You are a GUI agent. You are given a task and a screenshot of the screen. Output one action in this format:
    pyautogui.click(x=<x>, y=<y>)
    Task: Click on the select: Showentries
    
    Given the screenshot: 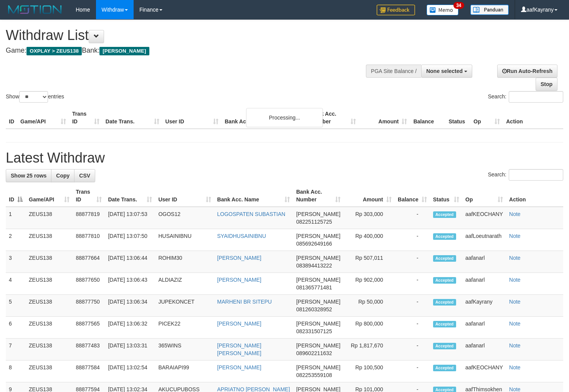 What is the action you would take?
    pyautogui.click(x=34, y=97)
    